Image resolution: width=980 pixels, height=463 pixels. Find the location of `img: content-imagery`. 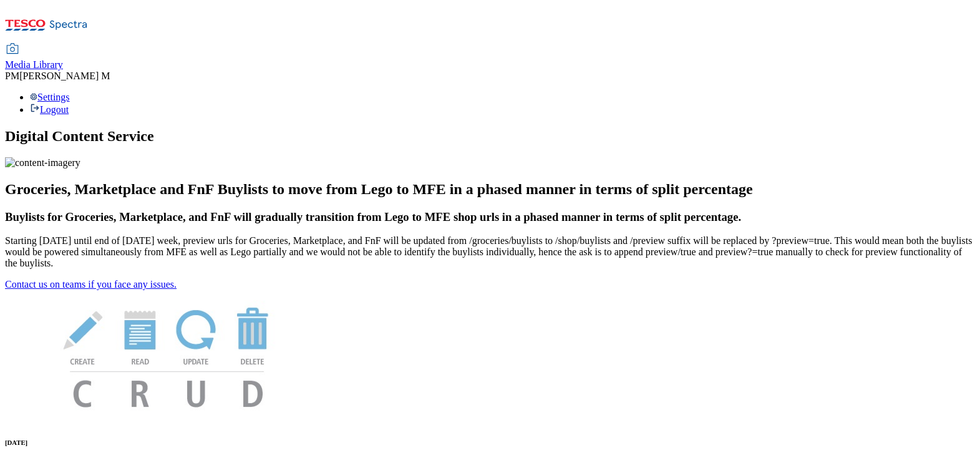

img: content-imagery is located at coordinates (42, 163).